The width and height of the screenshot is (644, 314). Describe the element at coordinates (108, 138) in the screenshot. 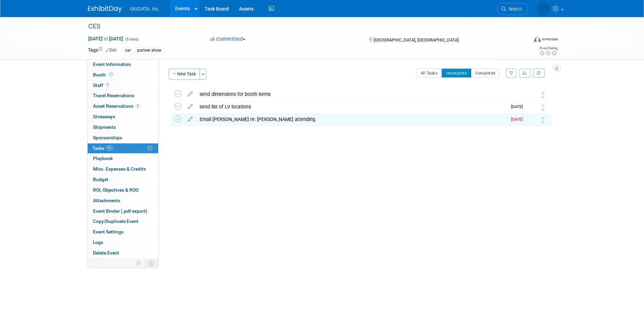

I see `span: Sponsorships` at that location.